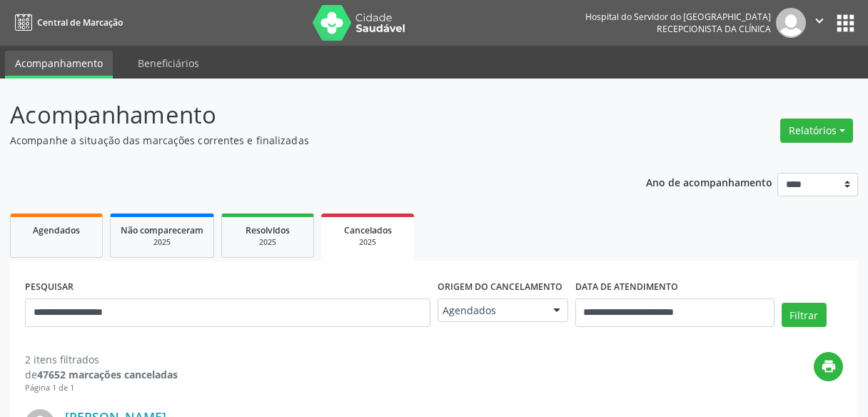 The width and height of the screenshot is (868, 417). What do you see at coordinates (107, 374) in the screenshot?
I see `strong: 47652 marcações canceladas` at bounding box center [107, 374].